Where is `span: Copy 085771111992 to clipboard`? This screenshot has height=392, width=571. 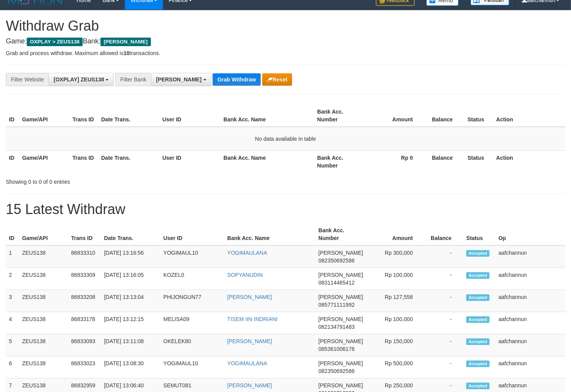
span: Copy 085771111992 to clipboard is located at coordinates (336, 305).